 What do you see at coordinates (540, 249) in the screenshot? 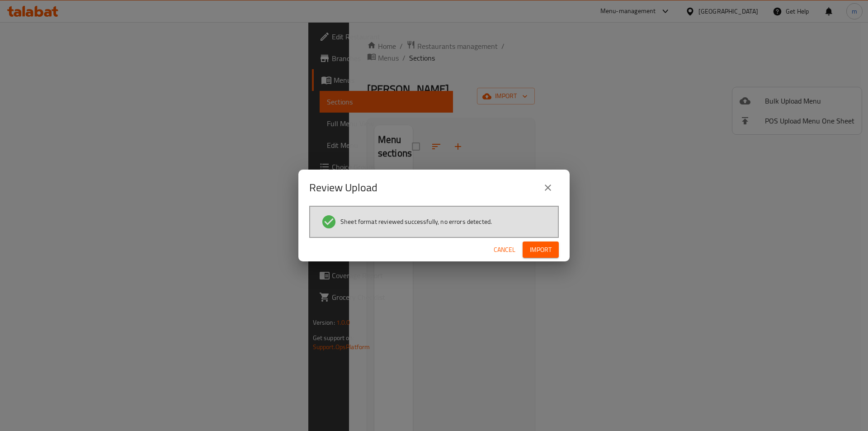
I see `button: Import` at bounding box center [540, 249].